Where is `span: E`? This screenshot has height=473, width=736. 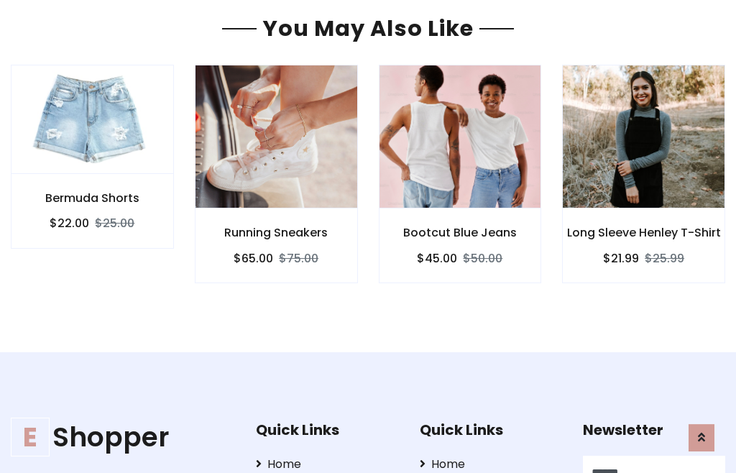 span: E is located at coordinates (30, 437).